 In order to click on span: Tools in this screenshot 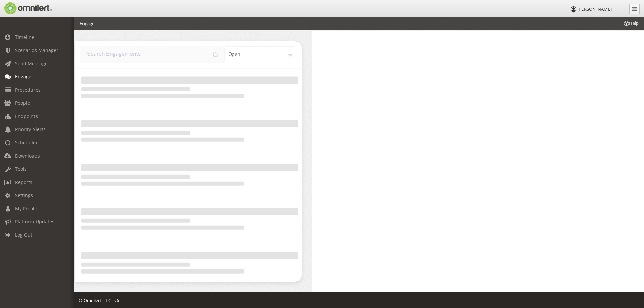, I will do `click(21, 169)`.